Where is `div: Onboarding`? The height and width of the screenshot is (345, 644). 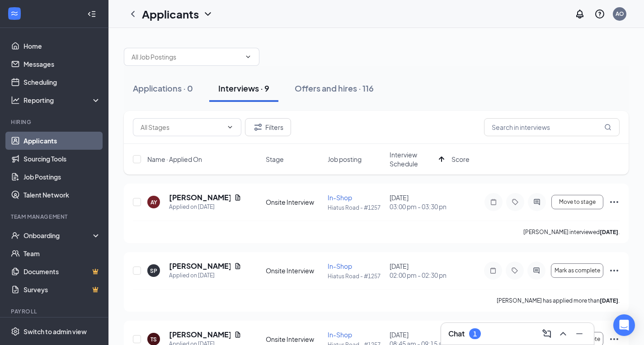
div: Onboarding is located at coordinates (58, 235).